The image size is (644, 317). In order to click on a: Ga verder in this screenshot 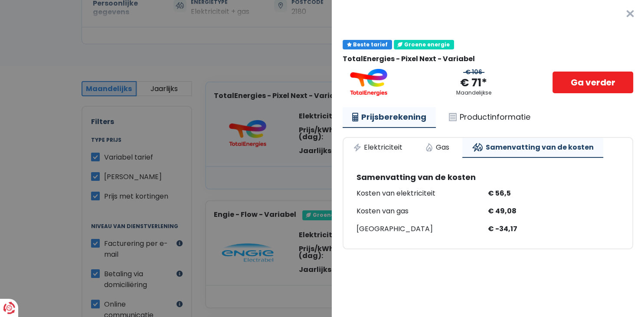, I will do `click(593, 82)`.